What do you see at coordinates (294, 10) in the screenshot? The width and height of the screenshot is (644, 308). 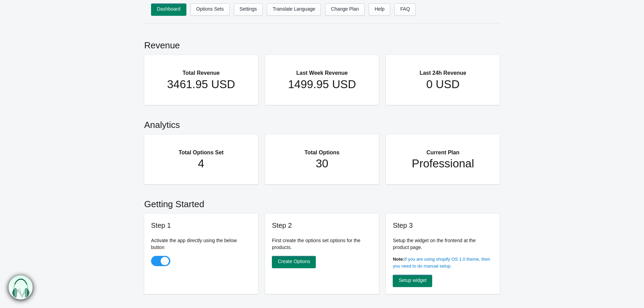 I see `a: Translate Language` at bounding box center [294, 10].